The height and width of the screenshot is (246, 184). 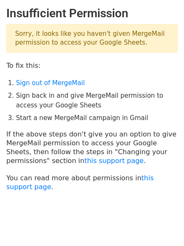 I want to click on a: Sign out of MergeMail, so click(x=50, y=83).